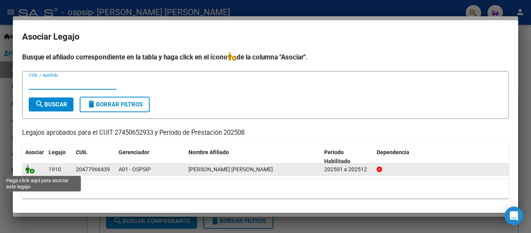 The image size is (531, 233). I want to click on h2: Asociar Legajo, so click(265, 37).